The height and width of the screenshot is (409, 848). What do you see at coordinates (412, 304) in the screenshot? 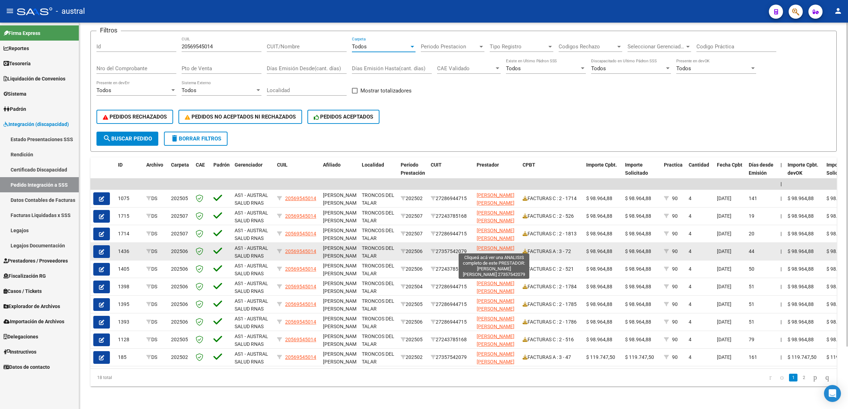
I see `div: 202505` at bounding box center [412, 304].